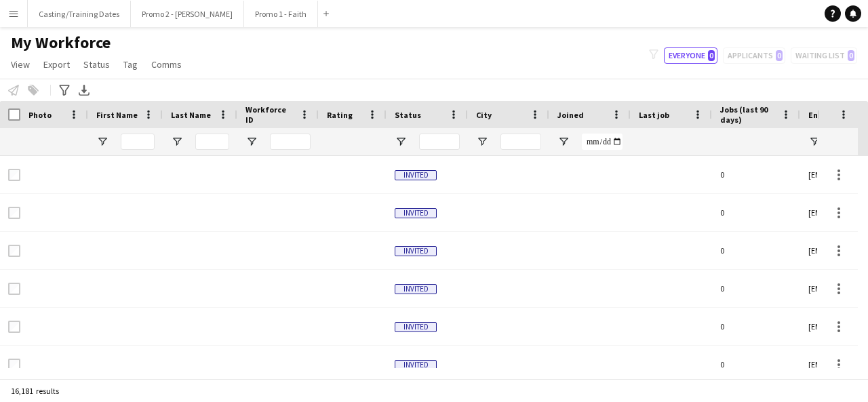 This screenshot has width=868, height=402. I want to click on span: Workforce ID, so click(270, 115).